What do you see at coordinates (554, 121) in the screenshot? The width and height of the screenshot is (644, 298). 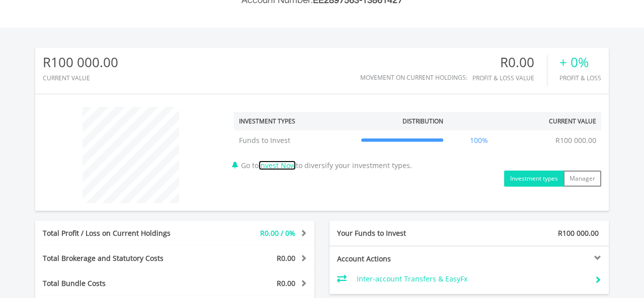 I see `th: Current Value` at bounding box center [554, 121].